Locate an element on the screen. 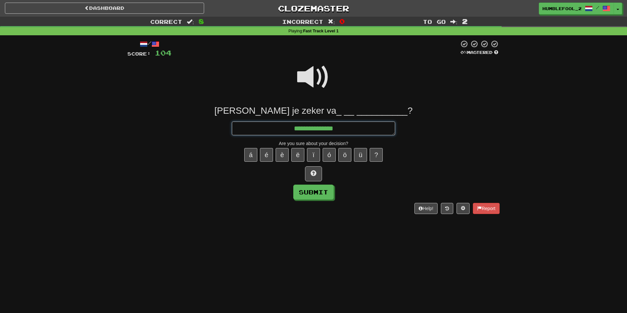 The image size is (627, 313). button: Round history (alt+y) is located at coordinates (447, 208).